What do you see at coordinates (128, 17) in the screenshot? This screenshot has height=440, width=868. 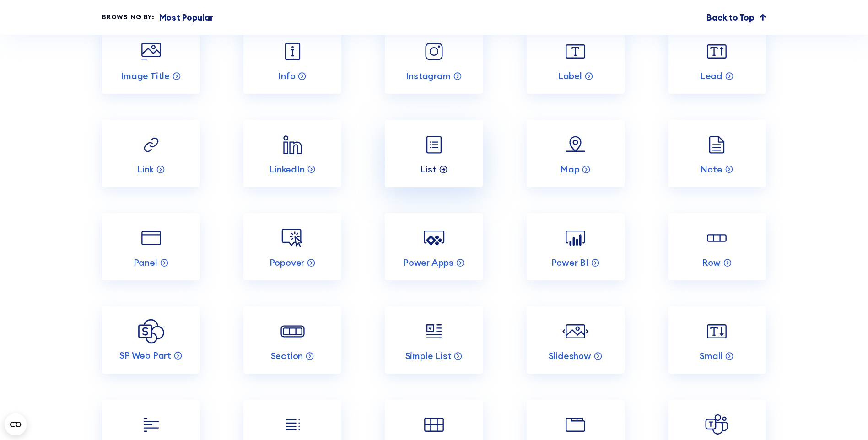 I see `div: Browsing by:` at bounding box center [128, 17].